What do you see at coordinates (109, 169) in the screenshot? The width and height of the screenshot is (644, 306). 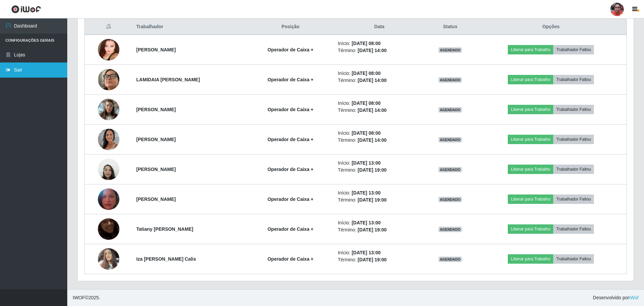 I see `img: 1696952889057.jpeg` at bounding box center [109, 169].